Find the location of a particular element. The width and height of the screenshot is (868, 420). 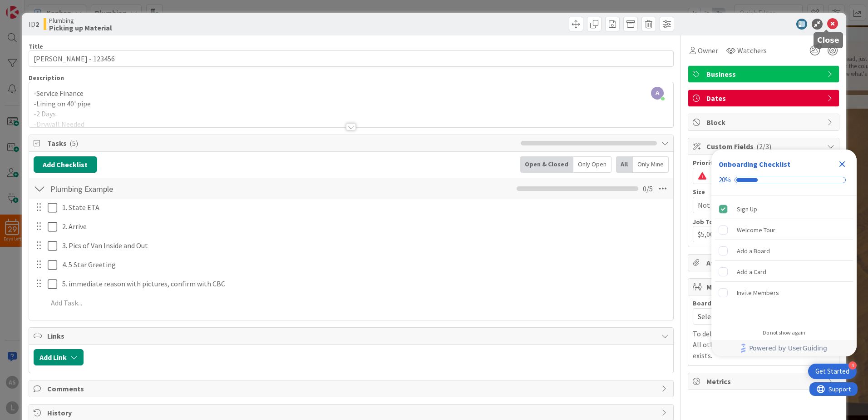

span: ID is located at coordinates (34, 24).